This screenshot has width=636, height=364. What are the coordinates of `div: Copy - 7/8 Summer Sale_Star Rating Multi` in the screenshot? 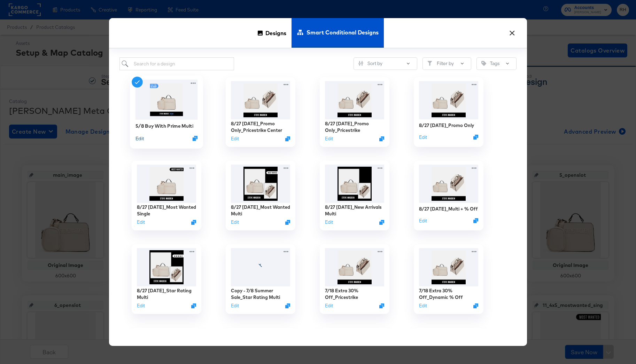 It's located at (261, 294).